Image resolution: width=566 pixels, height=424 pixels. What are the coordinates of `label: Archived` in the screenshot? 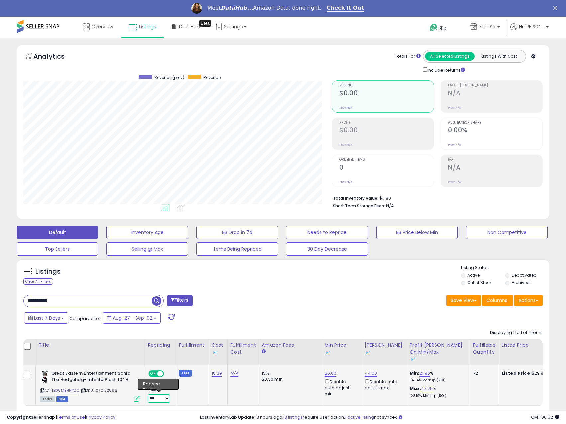 It's located at (521, 282).